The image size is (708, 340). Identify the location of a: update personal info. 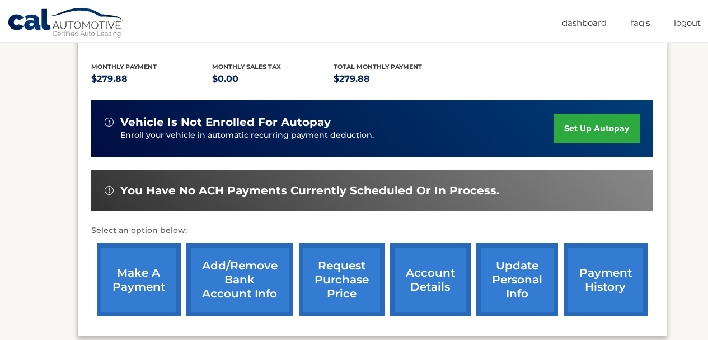
(517, 279).